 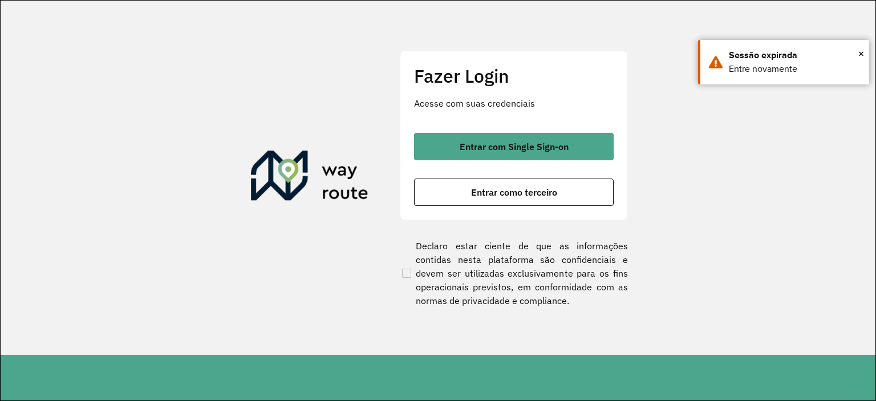 I want to click on label: Declaro estar ciente de que as informações contidas nesta plataforma são confidenciais e devem se..., so click(x=514, y=273).